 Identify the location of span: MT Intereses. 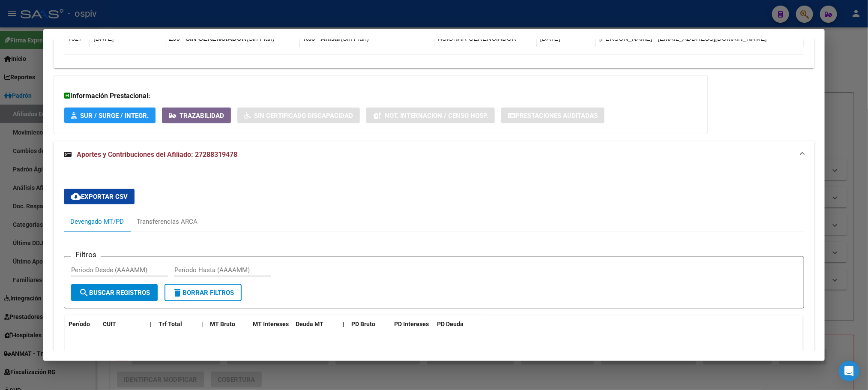
(271, 324).